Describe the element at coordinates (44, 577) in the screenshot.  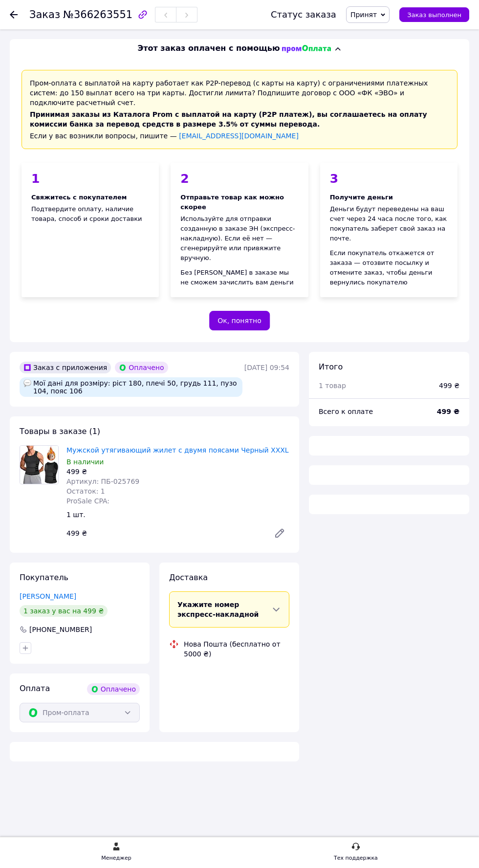
I see `span: Покупатель` at that location.